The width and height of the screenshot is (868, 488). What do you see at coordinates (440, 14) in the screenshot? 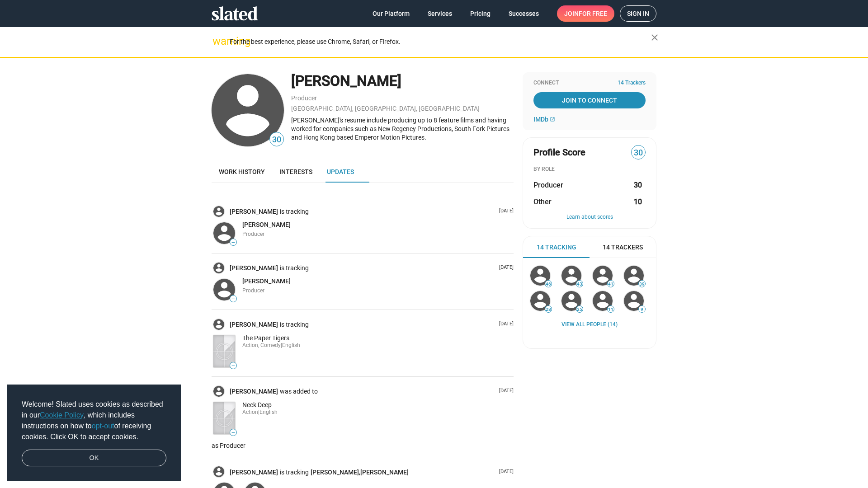
I see `a: Services` at bounding box center [440, 14].